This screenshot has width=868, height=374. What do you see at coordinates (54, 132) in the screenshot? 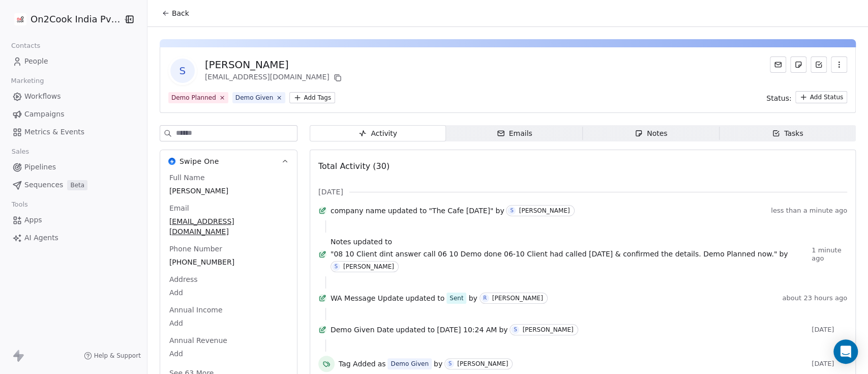
I see `span: Metrics & Events` at bounding box center [54, 132].